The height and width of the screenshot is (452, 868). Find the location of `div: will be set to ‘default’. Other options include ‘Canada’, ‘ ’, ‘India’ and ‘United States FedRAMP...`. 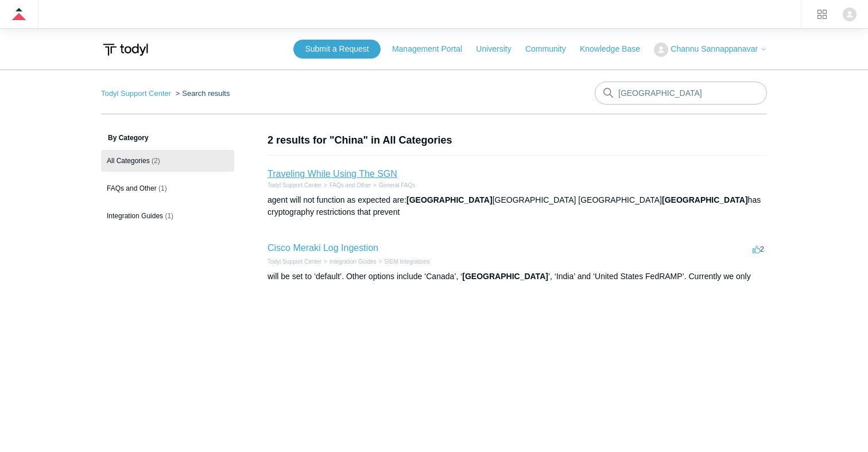

div: will be set to ‘default’. Other options include ‘Canada’, ‘ ’, ‘India’ and ‘United States FedRAMP... is located at coordinates (517, 276).